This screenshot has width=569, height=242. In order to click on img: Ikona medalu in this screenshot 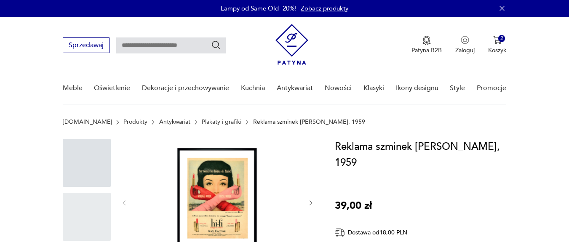, I will do `click(426, 40)`.